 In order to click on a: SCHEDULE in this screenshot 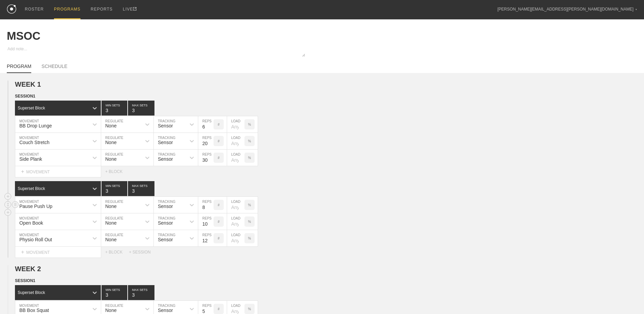, I will do `click(54, 68)`.